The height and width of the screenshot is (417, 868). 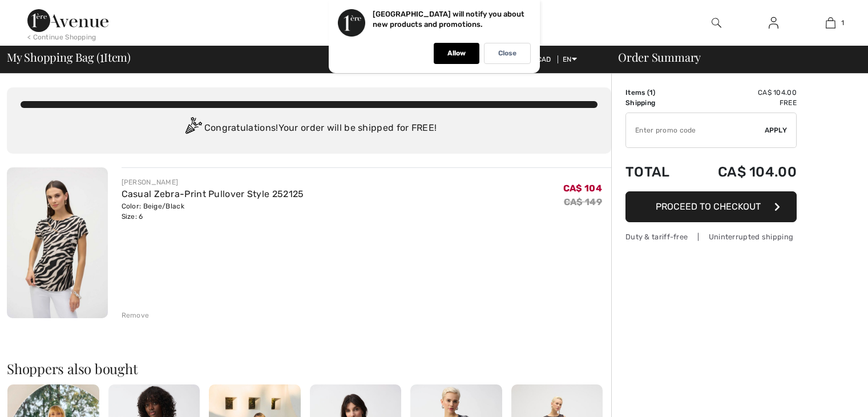 What do you see at coordinates (657, 172) in the screenshot?
I see `td: Total` at bounding box center [657, 172].